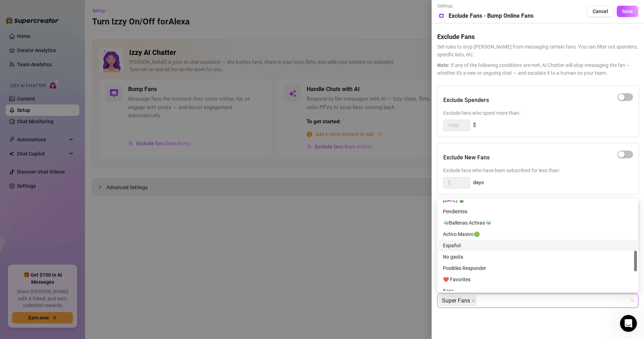 Image resolution: width=644 pixels, height=339 pixels. Describe the element at coordinates (466, 158) in the screenshot. I see `h5: Exclude New Fans` at that location.